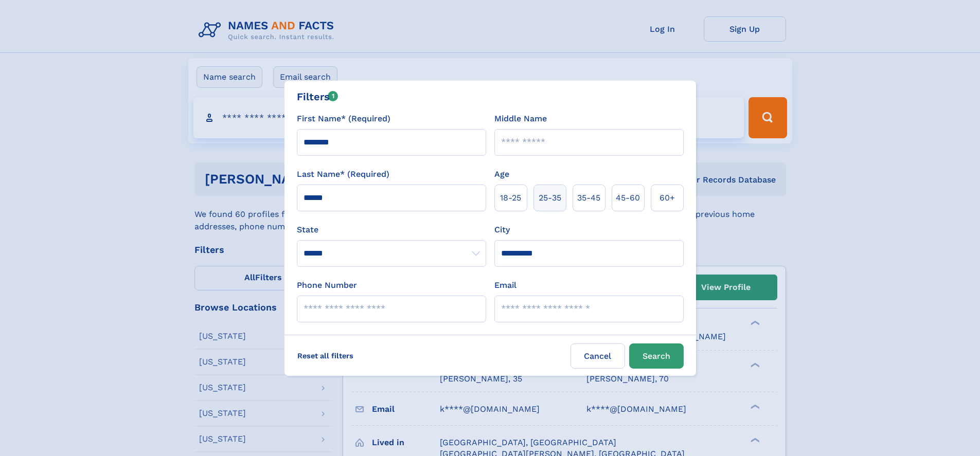  What do you see at coordinates (505, 286) in the screenshot?
I see `label: Email` at bounding box center [505, 286].